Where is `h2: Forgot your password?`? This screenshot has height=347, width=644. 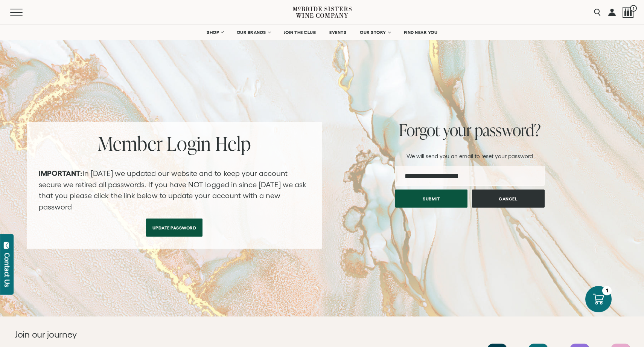
h2: Forgot your password? is located at coordinates (470, 130).